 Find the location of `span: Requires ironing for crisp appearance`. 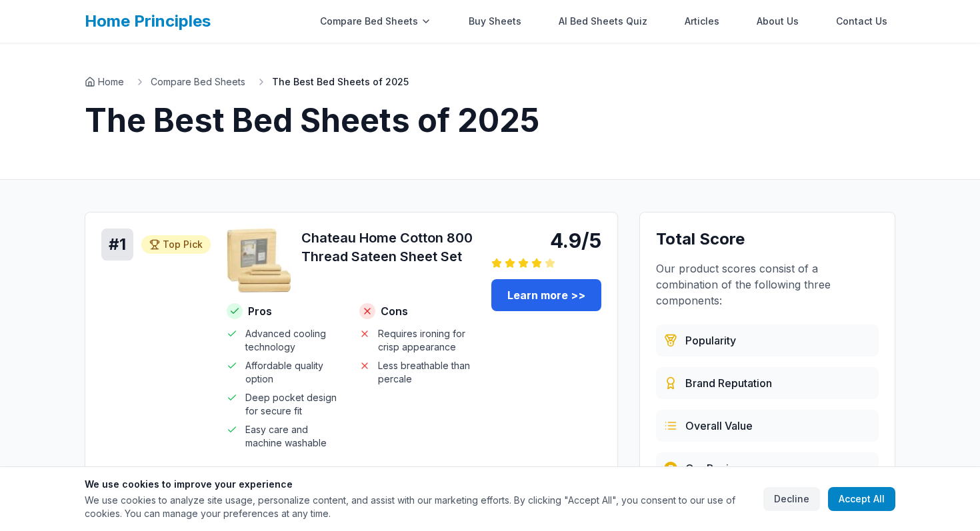

span: Requires ironing for crisp appearance is located at coordinates (427, 341).